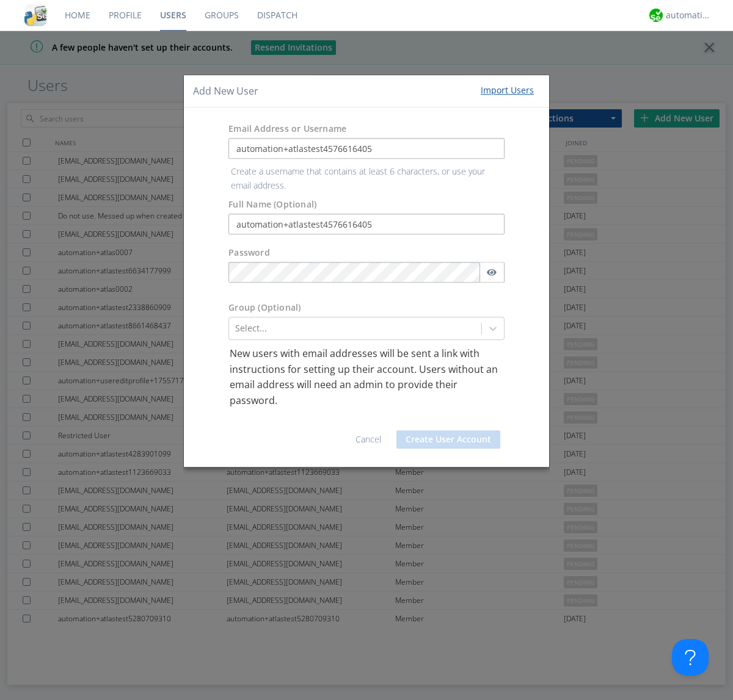 Image resolution: width=733 pixels, height=700 pixels. What do you see at coordinates (656, 15) in the screenshot?
I see `img: d2d01cd9b4174d08988066c6d424eccd` at bounding box center [656, 15].